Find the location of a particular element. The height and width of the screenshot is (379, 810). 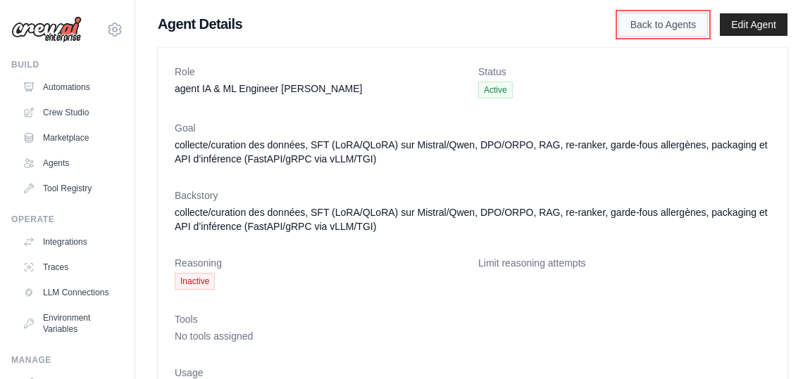

span: No tools assigned is located at coordinates (213, 337).